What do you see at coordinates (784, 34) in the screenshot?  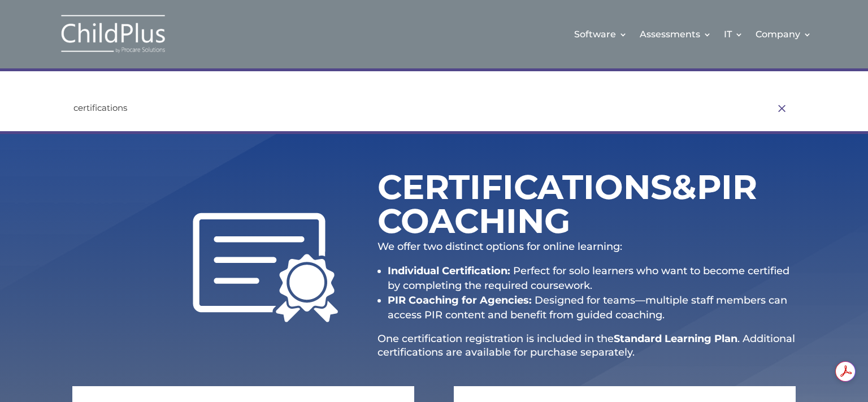 I see `a: Company` at bounding box center [784, 34].